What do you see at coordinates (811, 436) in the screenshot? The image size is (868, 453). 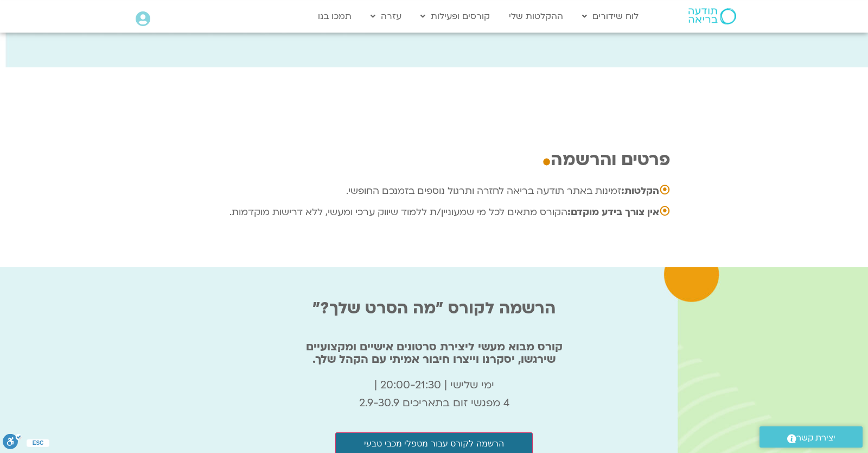 I see `a: יצירת קשר` at bounding box center [811, 436].